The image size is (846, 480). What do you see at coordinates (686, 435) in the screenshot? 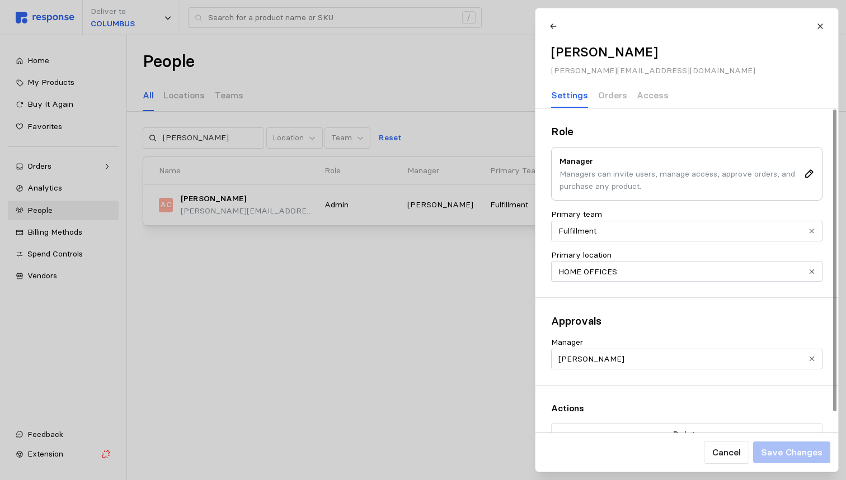
I see `p: Delete` at bounding box center [686, 435].